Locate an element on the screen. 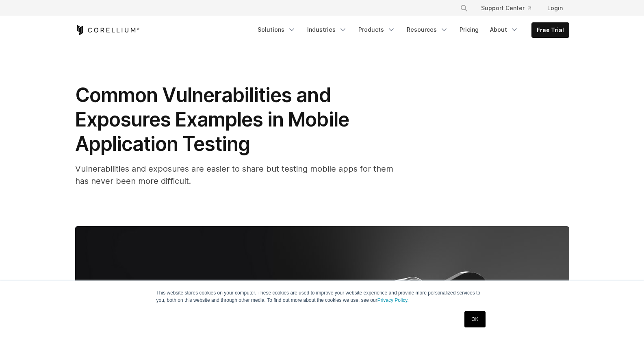 The image size is (644, 338). a: Corellium Home is located at coordinates (107, 30).